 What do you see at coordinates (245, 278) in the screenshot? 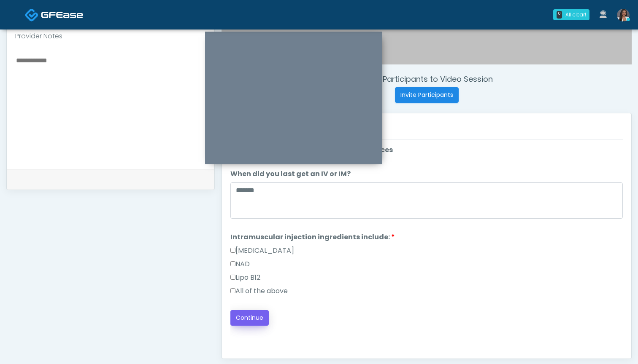
I see `label: Lipo B12` at bounding box center [245, 278].